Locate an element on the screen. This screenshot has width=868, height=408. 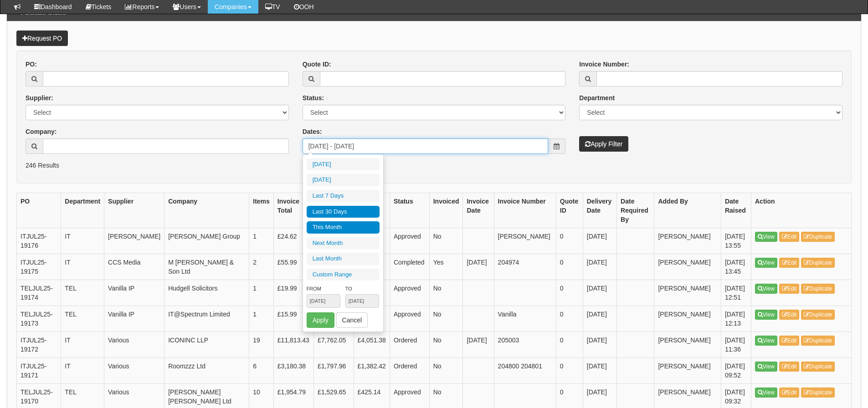
th: Status is located at coordinates (409, 210).